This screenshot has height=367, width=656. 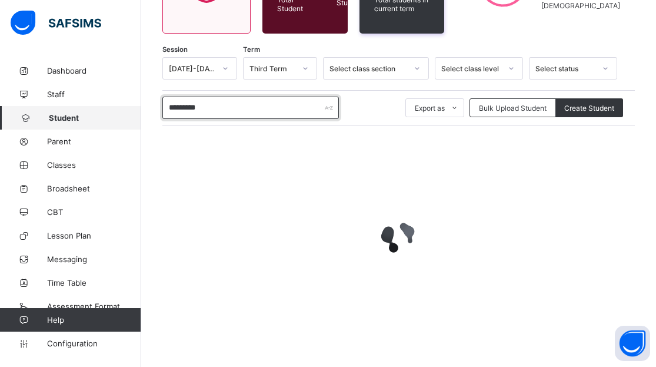 I want to click on div: Third Term, so click(x=273, y=68).